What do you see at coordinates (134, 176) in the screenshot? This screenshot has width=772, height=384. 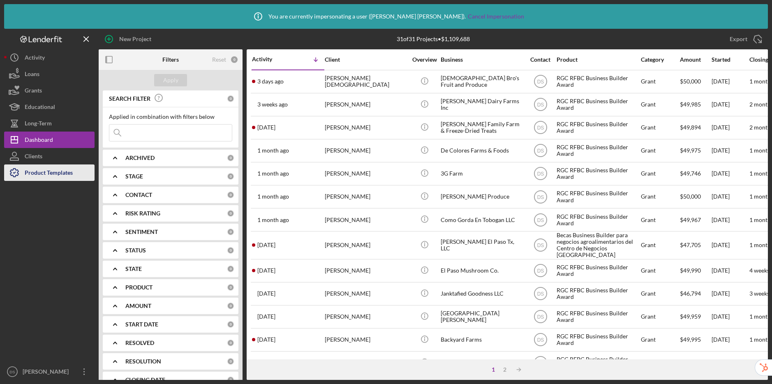 I see `b: STAGE` at bounding box center [134, 176].